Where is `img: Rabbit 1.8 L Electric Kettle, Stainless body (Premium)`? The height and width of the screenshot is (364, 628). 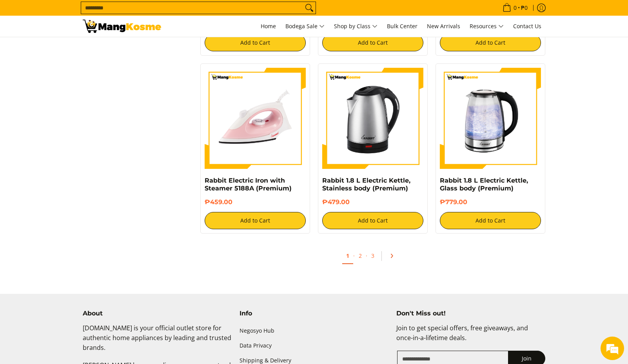
img: Rabbit 1.8 L Electric Kettle, Stainless body (Premium) is located at coordinates (373, 118).